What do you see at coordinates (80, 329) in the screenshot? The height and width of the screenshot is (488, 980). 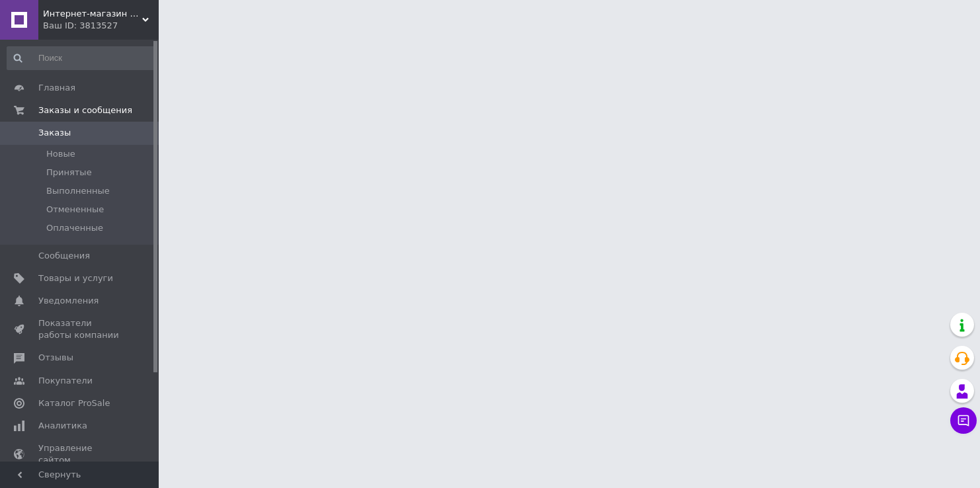 I see `span: Показатели работы компании` at bounding box center [80, 329].